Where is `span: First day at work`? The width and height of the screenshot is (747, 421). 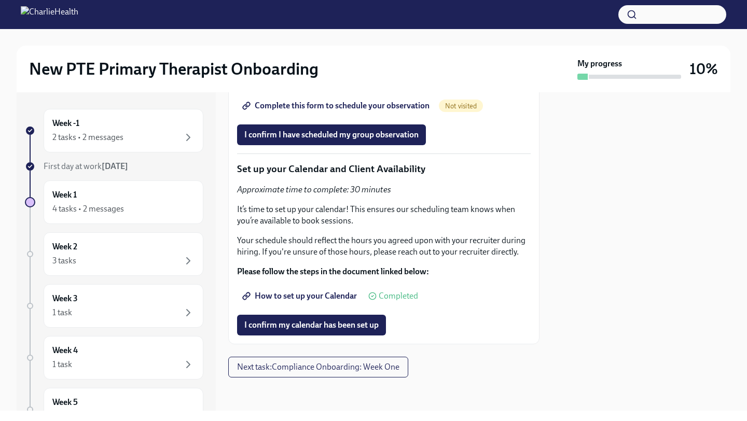 span: First day at work is located at coordinates (86, 166).